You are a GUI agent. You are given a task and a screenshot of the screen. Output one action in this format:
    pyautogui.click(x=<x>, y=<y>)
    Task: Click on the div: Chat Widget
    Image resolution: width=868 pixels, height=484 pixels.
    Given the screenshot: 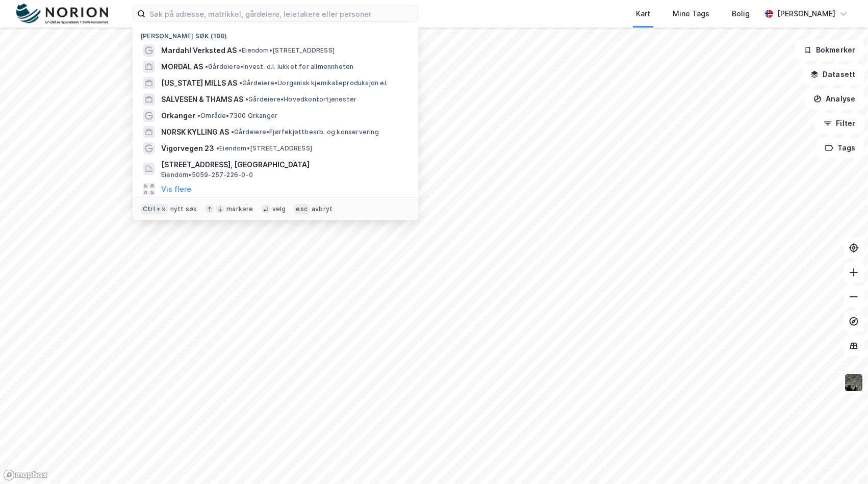 What is the action you would take?
    pyautogui.click(x=842, y=459)
    